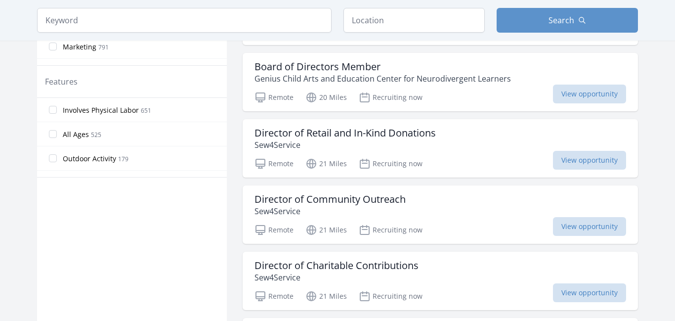  Describe the element at coordinates (80, 47) in the screenshot. I see `span: Marketing` at that location.